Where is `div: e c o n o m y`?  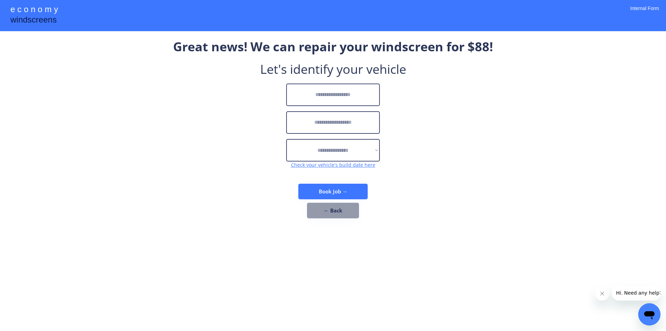 div: e c o n o m y is located at coordinates (34, 10).